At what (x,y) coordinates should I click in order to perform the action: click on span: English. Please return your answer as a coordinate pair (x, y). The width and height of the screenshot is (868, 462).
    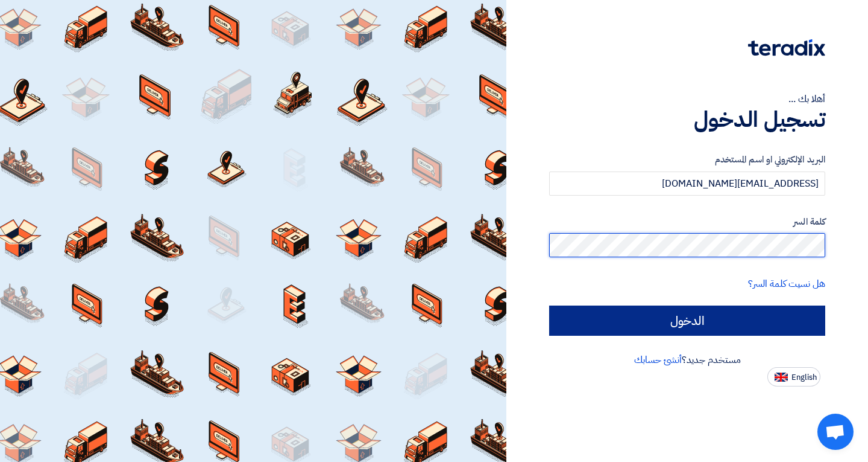
    Looking at the image, I should click on (804, 377).